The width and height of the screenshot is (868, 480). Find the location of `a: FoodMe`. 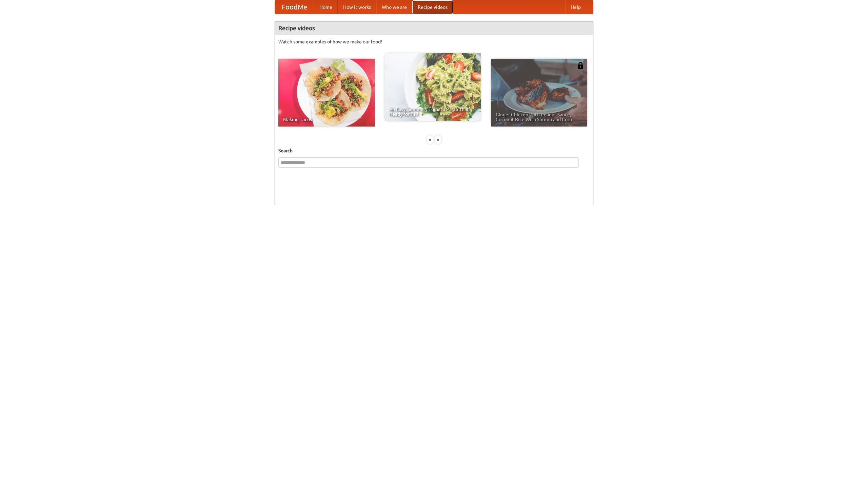

a: FoodMe is located at coordinates (294, 7).